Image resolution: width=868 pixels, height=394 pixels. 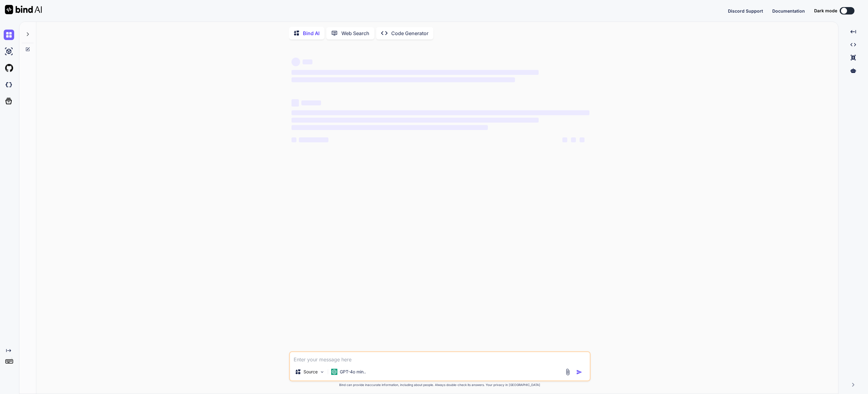 What do you see at coordinates (409, 33) in the screenshot?
I see `p: Code Generator` at bounding box center [409, 33].